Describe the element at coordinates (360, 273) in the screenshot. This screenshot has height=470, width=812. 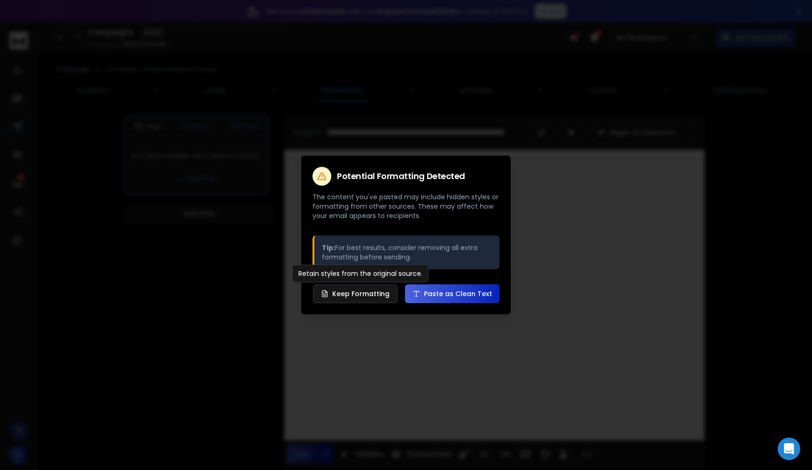
I see `div: Retain styles from the original source.` at that location.